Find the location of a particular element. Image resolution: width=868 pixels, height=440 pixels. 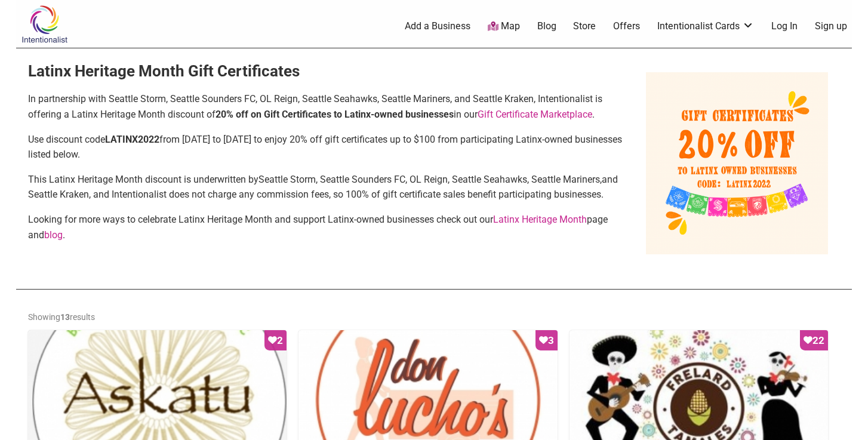

img: Intentionalist is located at coordinates (44, 24).